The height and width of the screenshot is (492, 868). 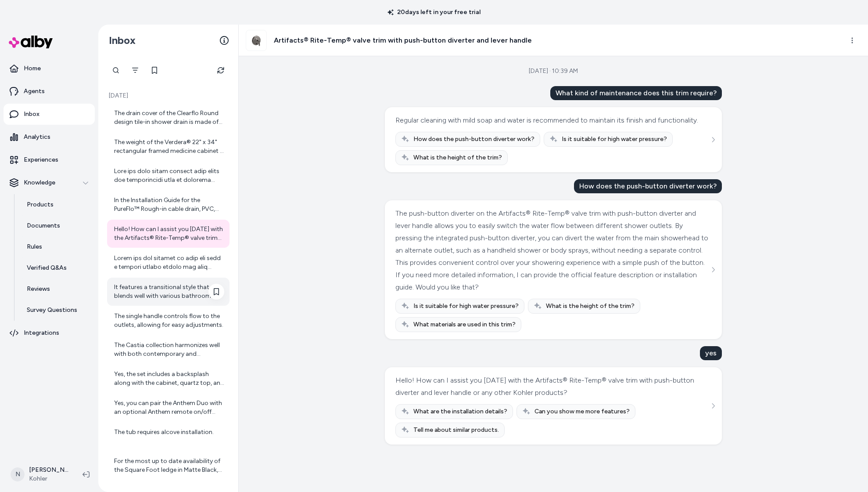 I want to click on div: Lore ips dolo sitam consect adip elits doe temporincidi utla et dolorema aliqua enimadm: | Veniam..., so click(x=169, y=176).